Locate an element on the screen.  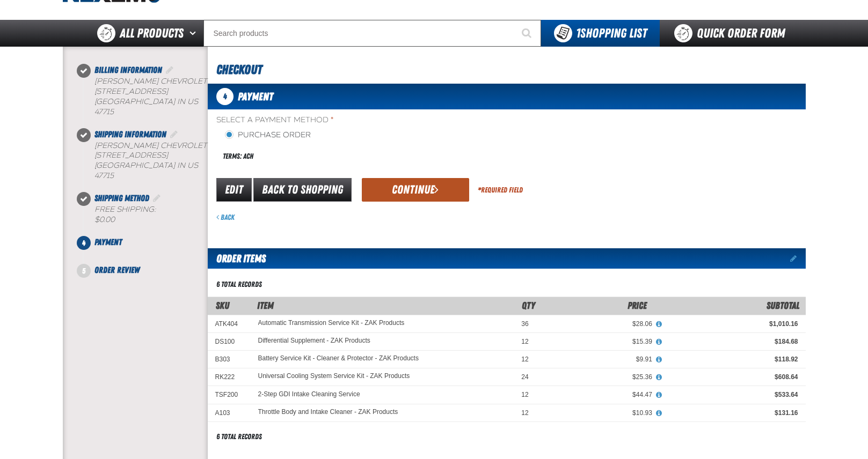
a: Quick Order Form is located at coordinates (732, 33).